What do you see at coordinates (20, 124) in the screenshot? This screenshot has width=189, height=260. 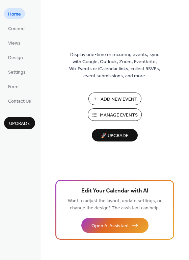 I see `span: Upgrade` at bounding box center [20, 124].